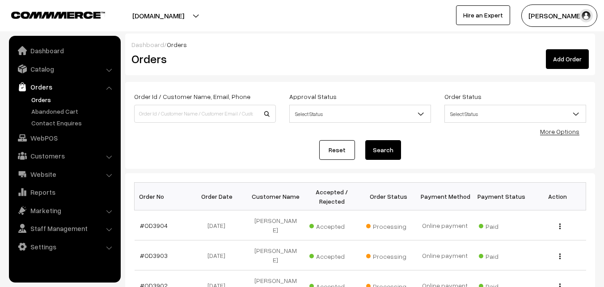  Describe the element at coordinates (219, 196) in the screenshot. I see `th: Order Date` at that location.